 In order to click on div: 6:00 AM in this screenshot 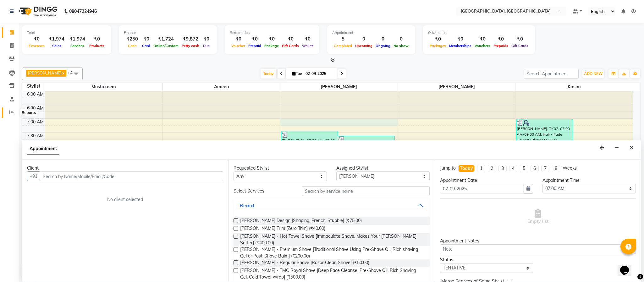, I will do `click(35, 94)`.